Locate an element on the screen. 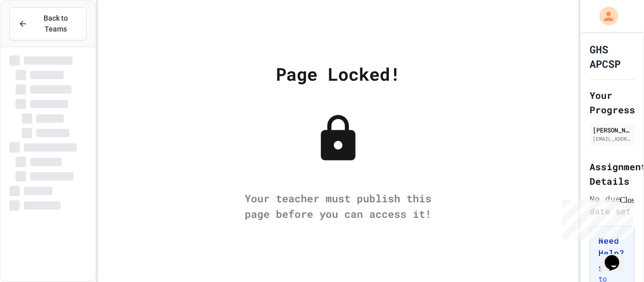  h2: Assignment Details is located at coordinates (612, 174).